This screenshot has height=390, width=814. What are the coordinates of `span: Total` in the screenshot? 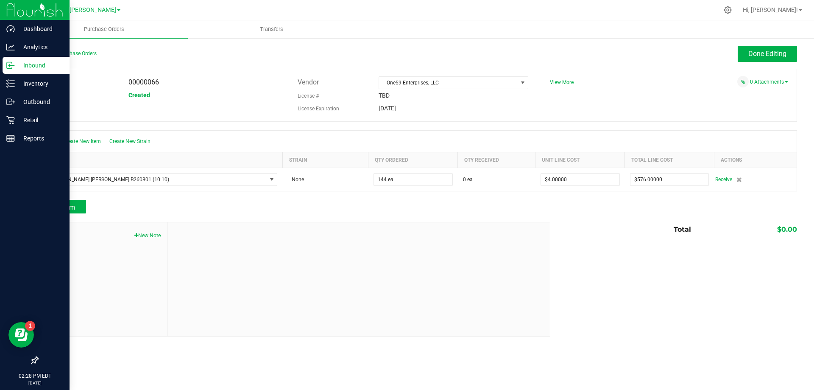 It's located at (683, 229).